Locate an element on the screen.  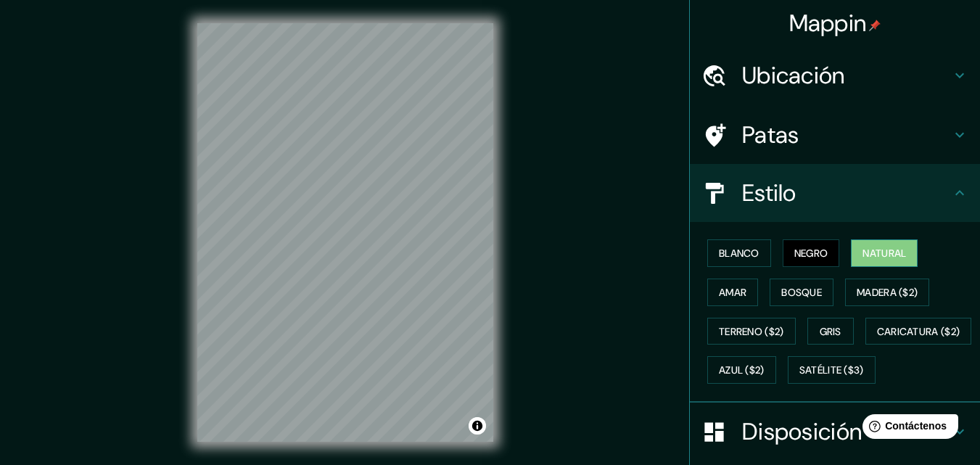
button: Blanco is located at coordinates (739, 253).